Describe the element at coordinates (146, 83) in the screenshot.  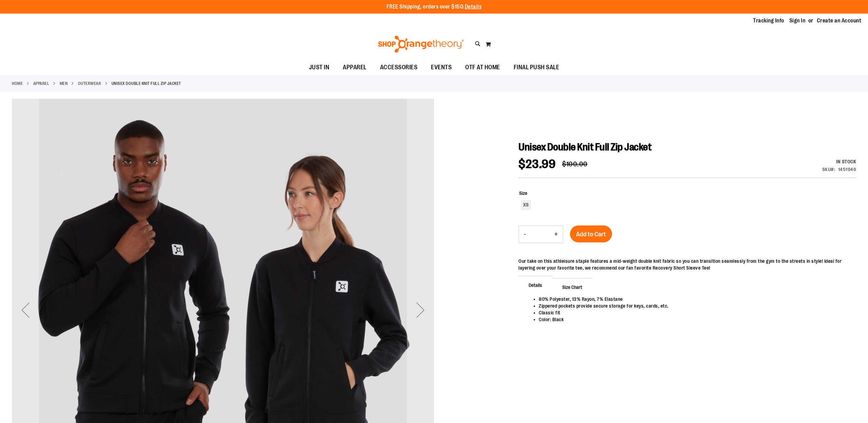
I see `strong: Unisex Double Knit Full Zip Jacket` at that location.